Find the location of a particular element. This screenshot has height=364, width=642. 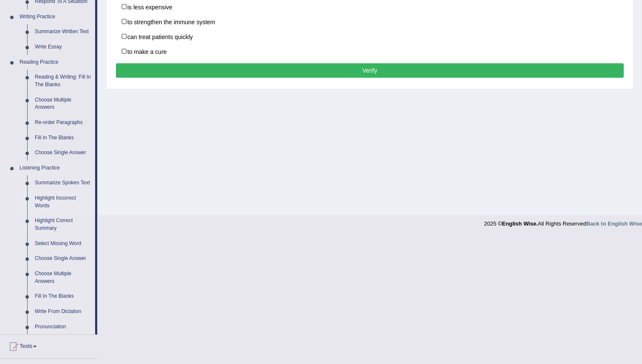

label: can treat patients quickly is located at coordinates (370, 36).